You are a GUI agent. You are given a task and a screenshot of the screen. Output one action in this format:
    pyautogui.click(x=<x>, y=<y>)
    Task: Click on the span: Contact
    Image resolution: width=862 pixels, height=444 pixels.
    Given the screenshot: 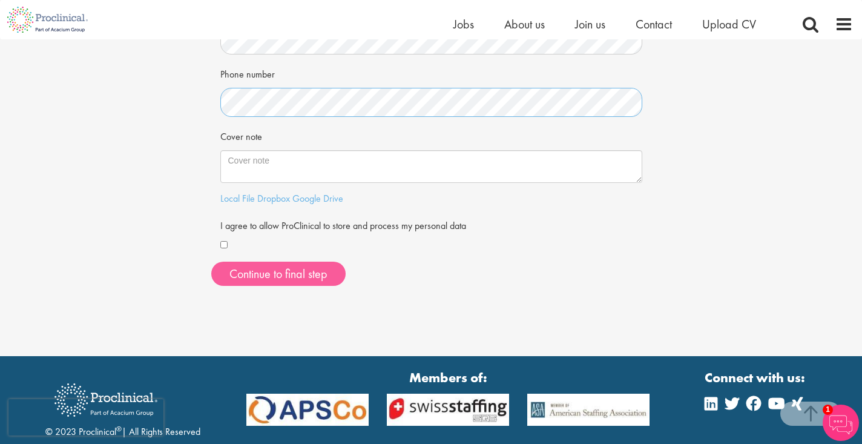 What is the action you would take?
    pyautogui.click(x=654, y=24)
    